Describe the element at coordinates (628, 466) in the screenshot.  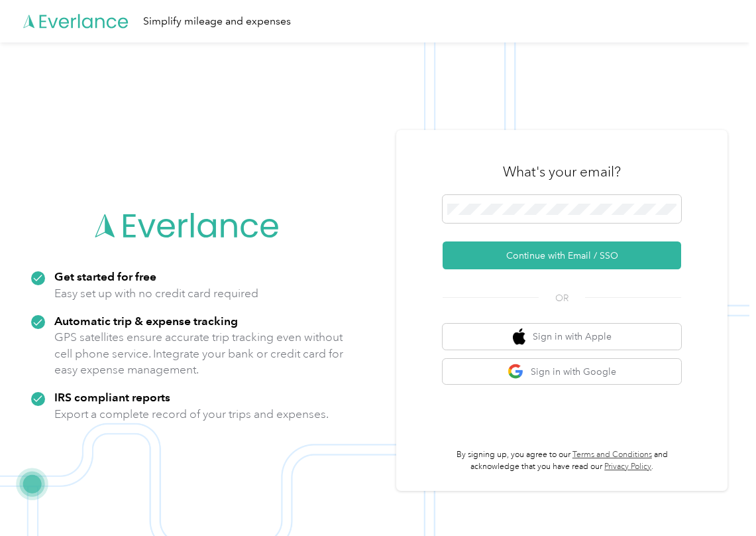
I see `a: Privacy Policy` at that location.